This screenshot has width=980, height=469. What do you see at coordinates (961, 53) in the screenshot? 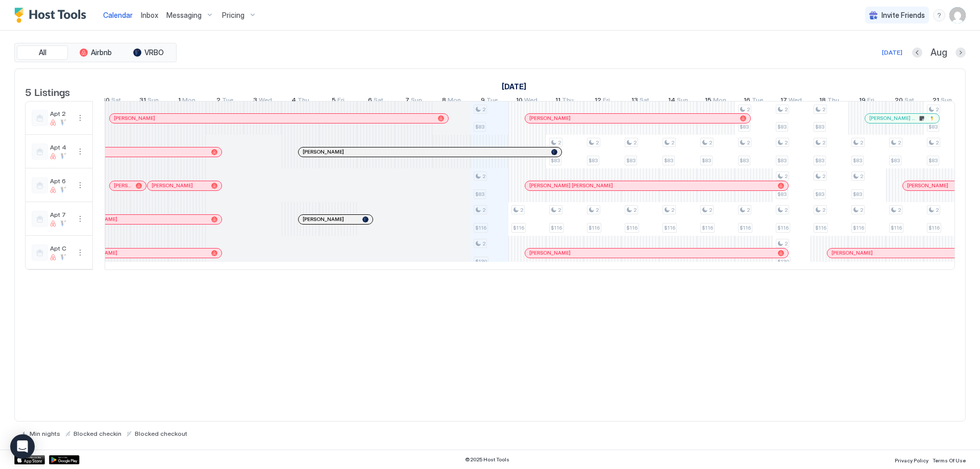
I see `button: Next month` at bounding box center [961, 53].